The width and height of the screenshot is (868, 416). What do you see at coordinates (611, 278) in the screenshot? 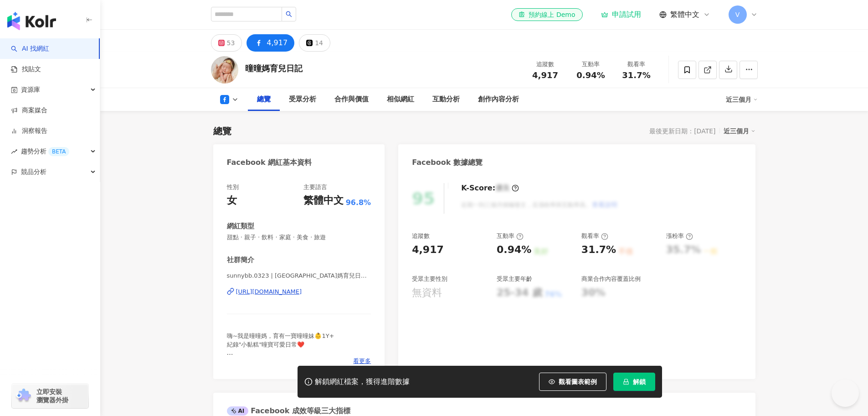
I see `div: 商業合作內容覆蓋比例` at bounding box center [611, 278].